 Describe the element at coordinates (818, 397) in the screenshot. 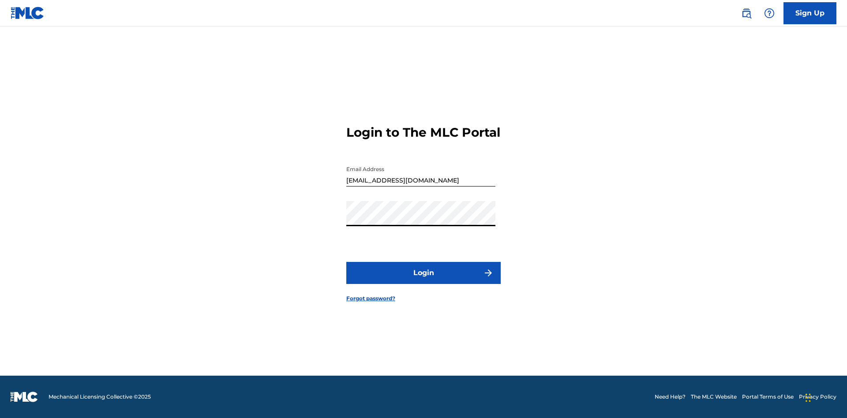

I see `a: Privacy Policy` at that location.